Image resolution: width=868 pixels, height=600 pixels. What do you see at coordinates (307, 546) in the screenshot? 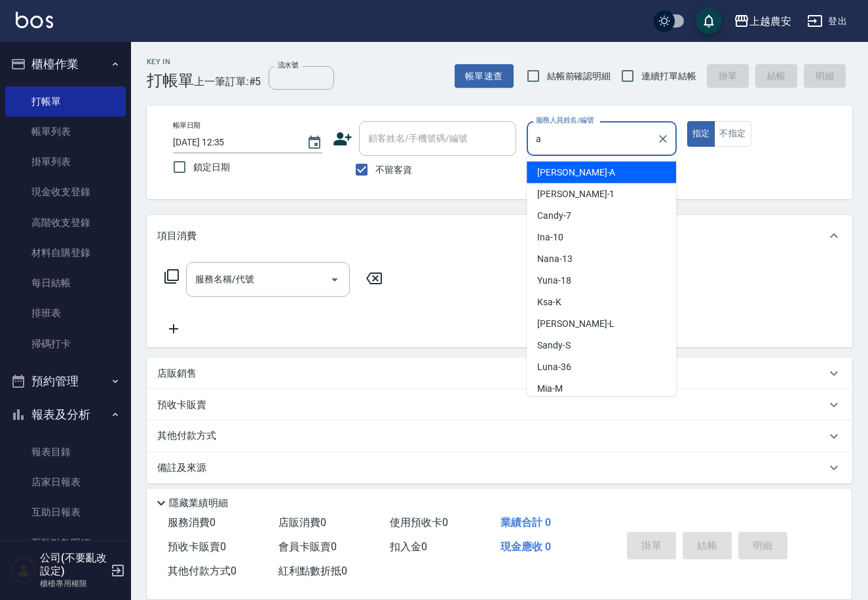
I see `span: 會員卡販賣 0` at bounding box center [307, 546].